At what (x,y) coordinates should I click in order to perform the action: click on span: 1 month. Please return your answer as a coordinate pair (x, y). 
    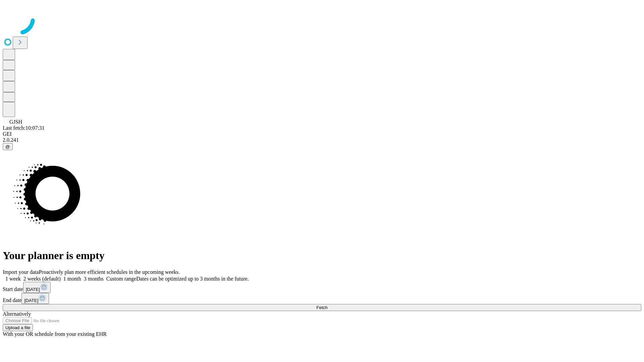
    Looking at the image, I should click on (72, 279).